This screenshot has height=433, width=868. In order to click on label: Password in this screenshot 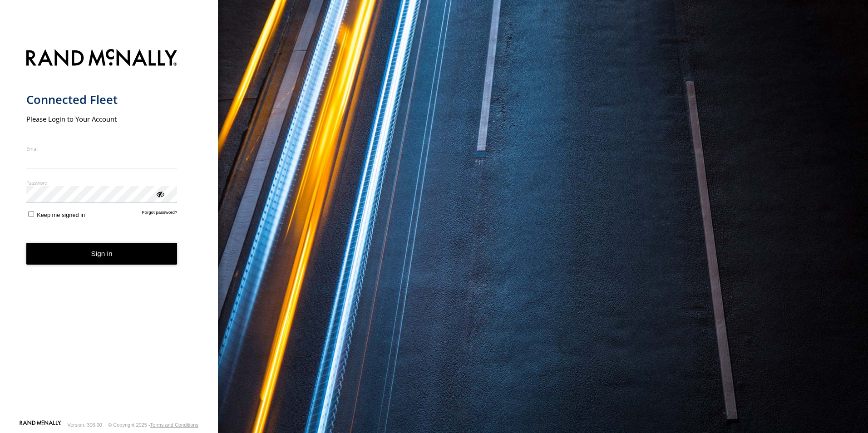, I will do `click(102, 183)`.